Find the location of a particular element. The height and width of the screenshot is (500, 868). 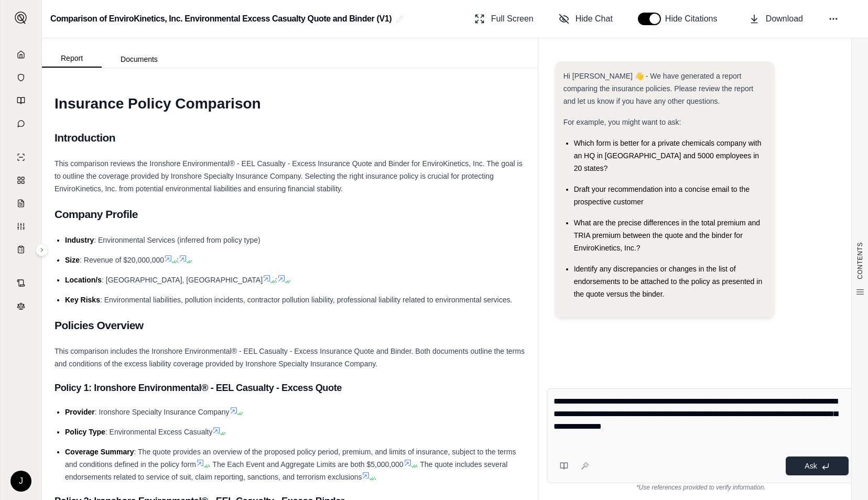

h2: Policies Overview is located at coordinates (290, 326).